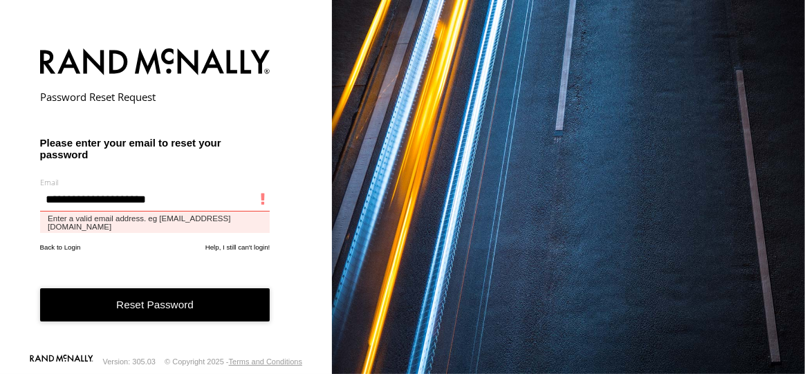 The image size is (805, 374). Describe the element at coordinates (238, 247) in the screenshot. I see `a: Help, I still can't login!` at that location.